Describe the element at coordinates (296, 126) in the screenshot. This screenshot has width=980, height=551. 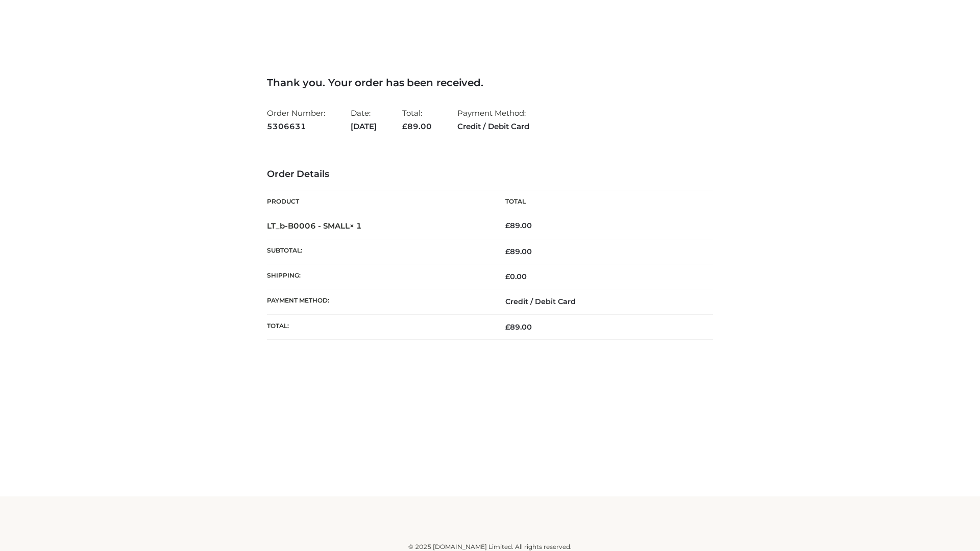
I see `strong: 5306631` at that location.